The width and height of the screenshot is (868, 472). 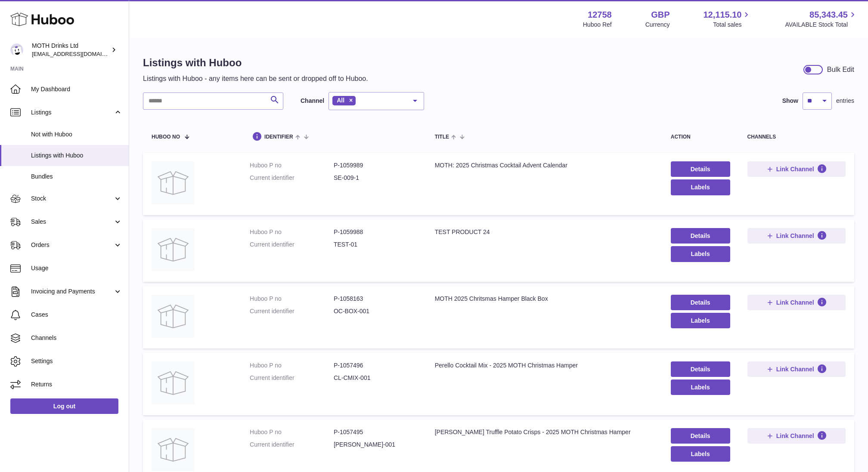 What do you see at coordinates (544, 232) in the screenshot?
I see `div: TEST PRODUCT 24` at bounding box center [544, 232].